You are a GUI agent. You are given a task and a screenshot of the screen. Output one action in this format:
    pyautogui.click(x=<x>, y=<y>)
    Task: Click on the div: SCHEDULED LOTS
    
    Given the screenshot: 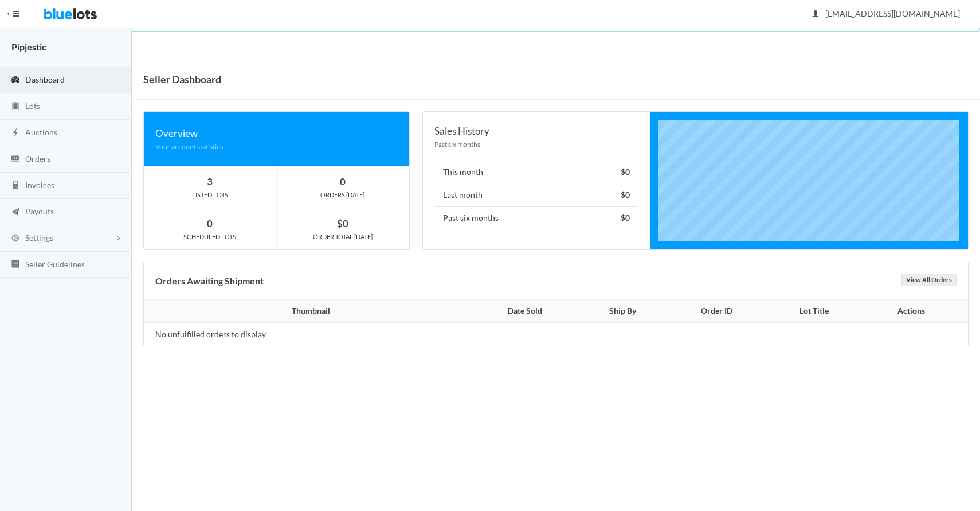 What is the action you would take?
    pyautogui.click(x=210, y=237)
    